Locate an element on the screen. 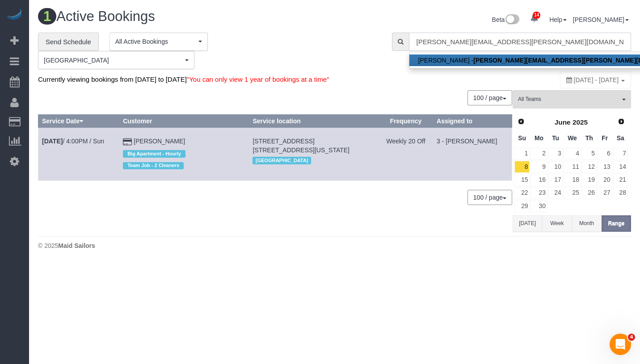 The height and width of the screenshot is (364, 640). a: 1 is located at coordinates (522, 154).